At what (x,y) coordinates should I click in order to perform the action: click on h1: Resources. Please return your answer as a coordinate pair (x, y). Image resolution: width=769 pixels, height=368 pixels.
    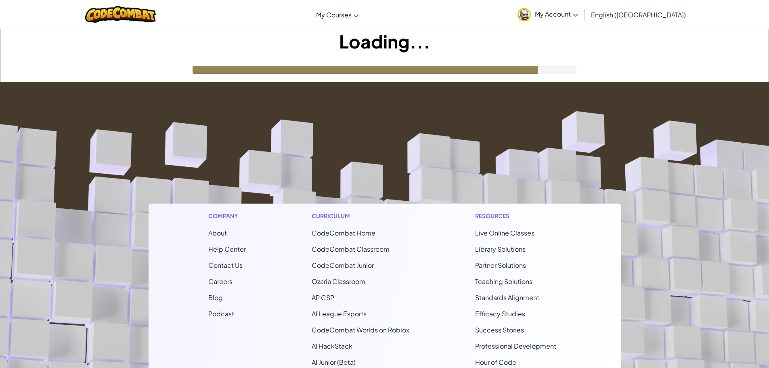
    Looking at the image, I should click on (518, 216).